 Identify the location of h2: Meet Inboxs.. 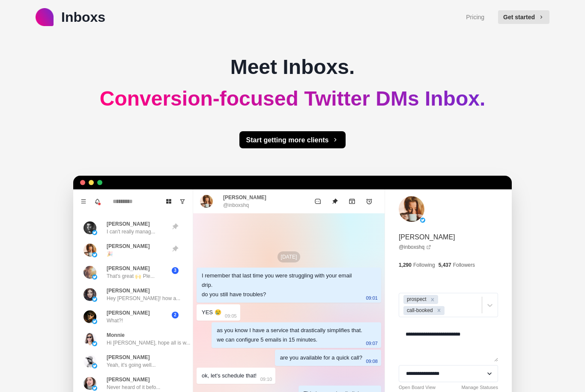
(293, 67).